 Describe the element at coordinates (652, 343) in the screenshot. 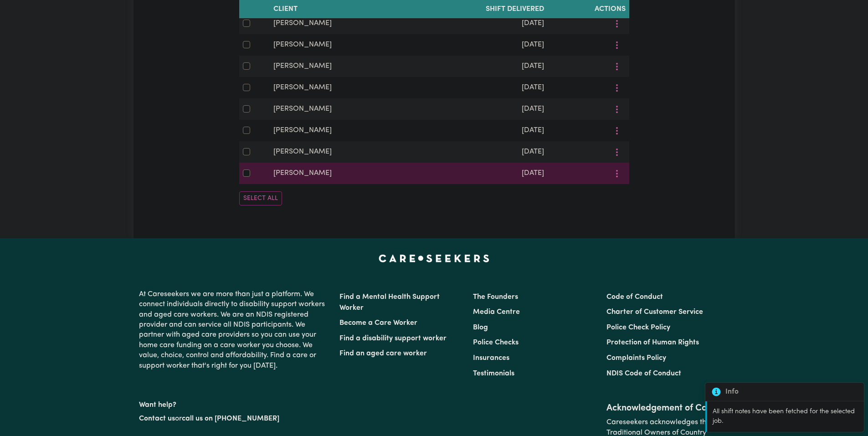

I see `a: Protection of Human Rights` at that location.